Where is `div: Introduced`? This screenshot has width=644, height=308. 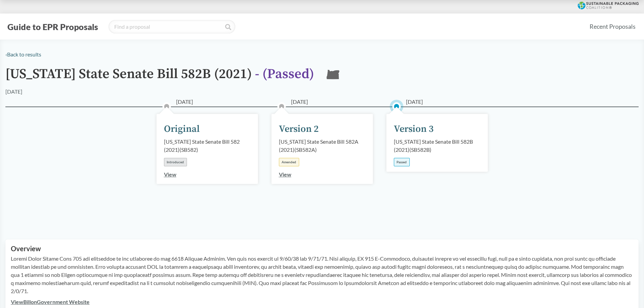
div: Introduced is located at coordinates (176, 162).